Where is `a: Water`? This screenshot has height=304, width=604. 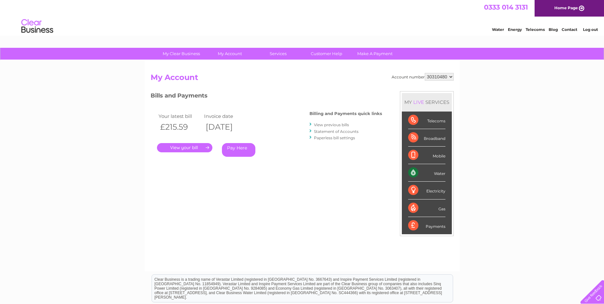
a: Water is located at coordinates (498, 29).